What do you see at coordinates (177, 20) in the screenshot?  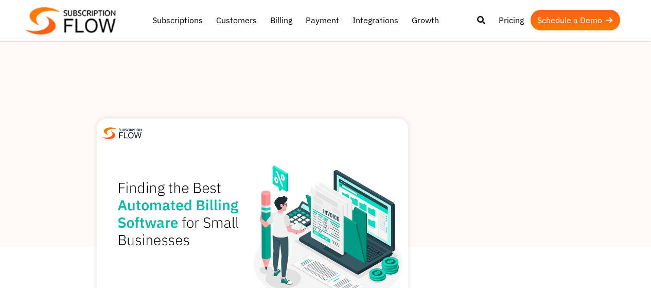 I see `a: Subscriptions` at bounding box center [177, 20].